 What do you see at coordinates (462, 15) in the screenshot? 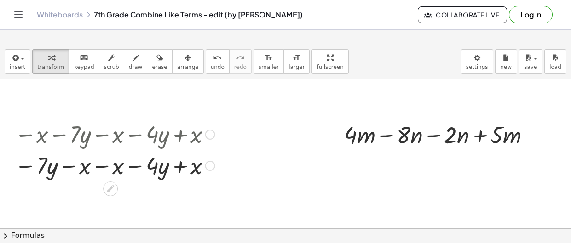
I see `span: Collaborate Live` at bounding box center [462, 15].